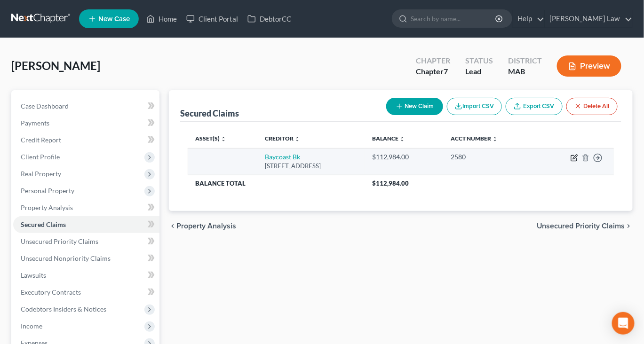  Describe the element at coordinates (47, 191) in the screenshot. I see `span: Personal Property` at that location.